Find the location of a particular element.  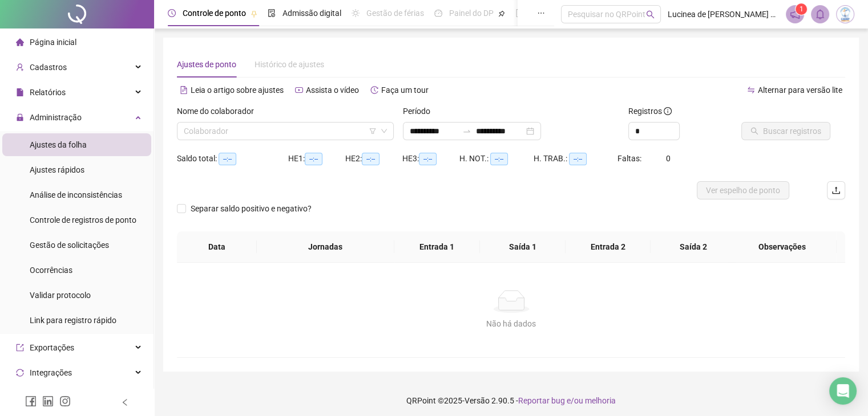

label: Período is located at coordinates (420, 111).